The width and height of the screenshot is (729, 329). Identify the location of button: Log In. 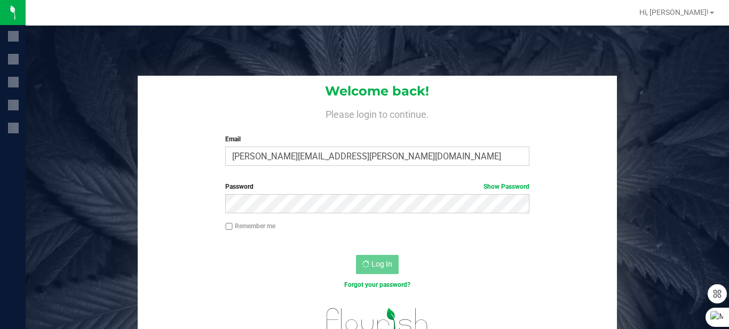
(377, 265).